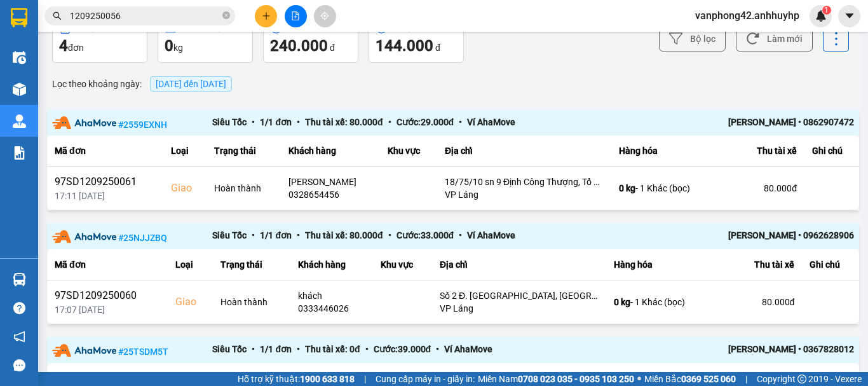 Image resolution: width=868 pixels, height=386 pixels. I want to click on span: vanphong42.anhhuyhp, so click(747, 15).